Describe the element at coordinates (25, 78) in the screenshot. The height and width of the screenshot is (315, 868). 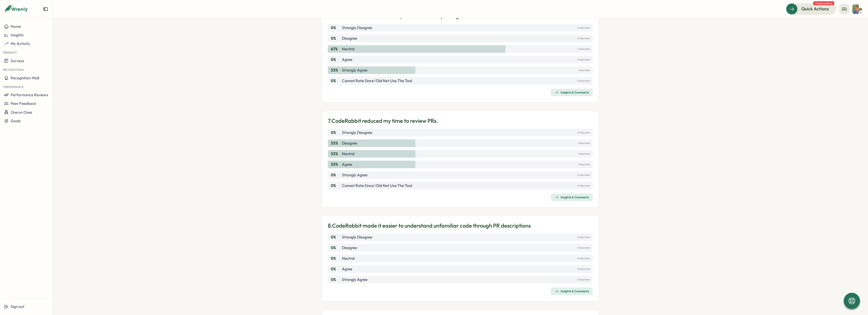
I see `span: Recognition Wall` at that location.